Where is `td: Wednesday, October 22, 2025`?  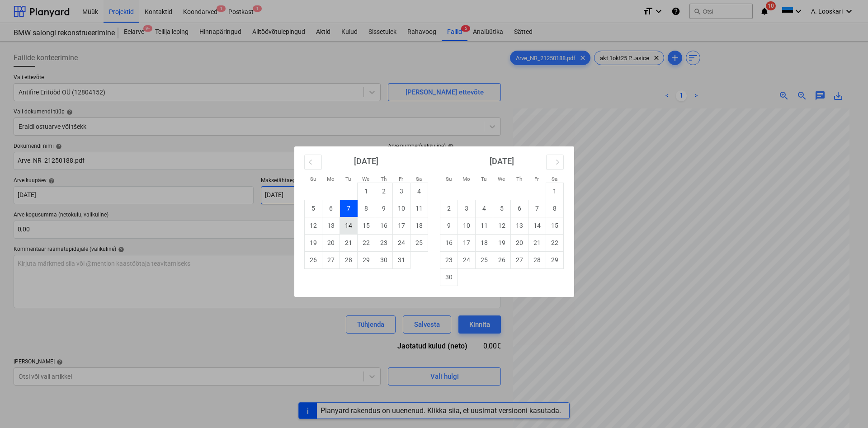 td: Wednesday, October 22, 2025 is located at coordinates (366, 242).